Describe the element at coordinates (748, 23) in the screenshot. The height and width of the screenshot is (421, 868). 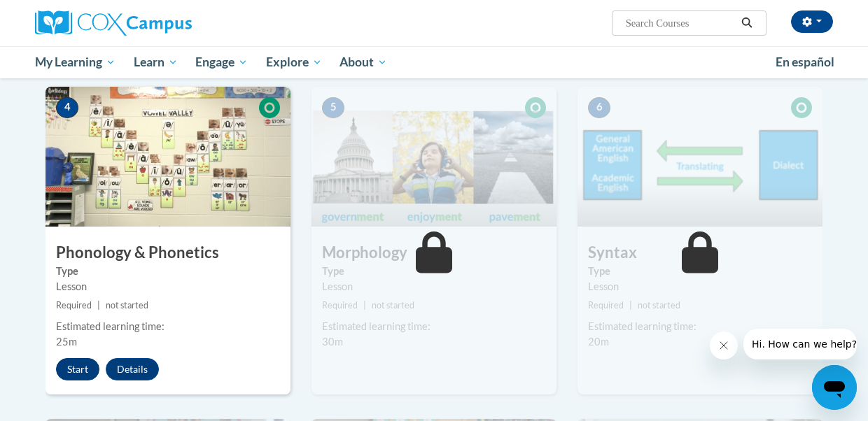
I see `button: Search` at that location.